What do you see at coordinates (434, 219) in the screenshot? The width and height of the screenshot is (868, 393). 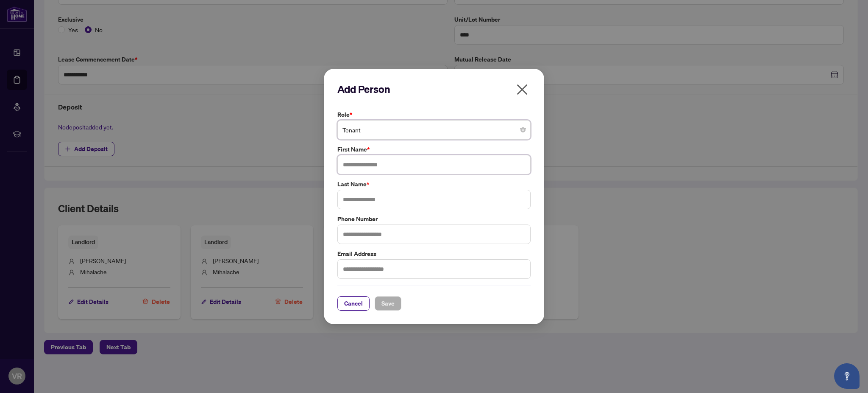 I see `label: Phone Number` at bounding box center [434, 219].